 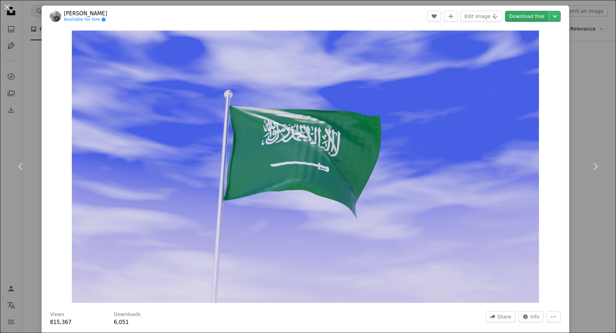 What do you see at coordinates (85, 20) in the screenshot?
I see `a: Available for hire` at bounding box center [85, 20].